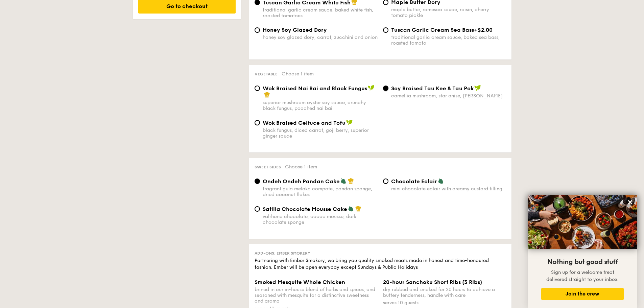 The width and height of the screenshot is (644, 308). Describe the element at coordinates (445, 304) in the screenshot. I see `div: serves 10 guests` at that location.